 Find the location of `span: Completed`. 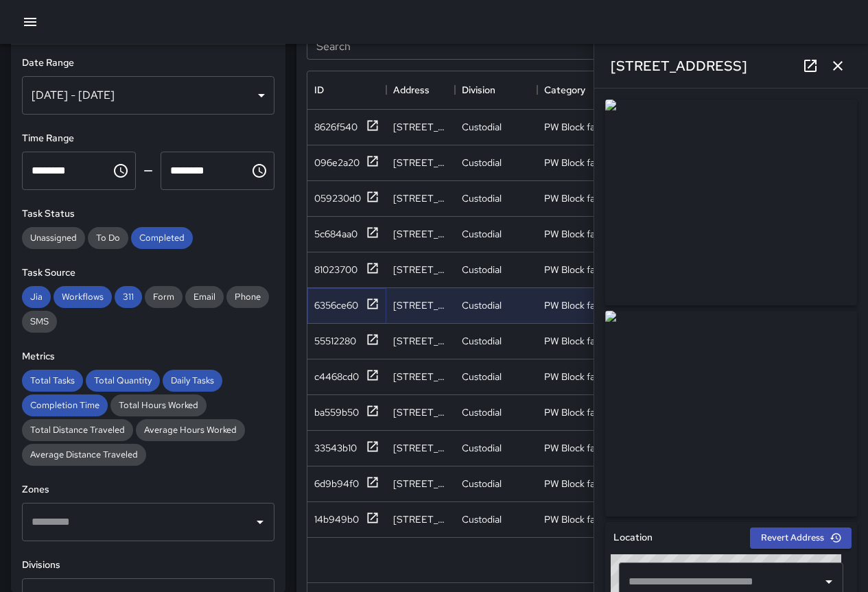

span: Completed is located at coordinates (162, 237).